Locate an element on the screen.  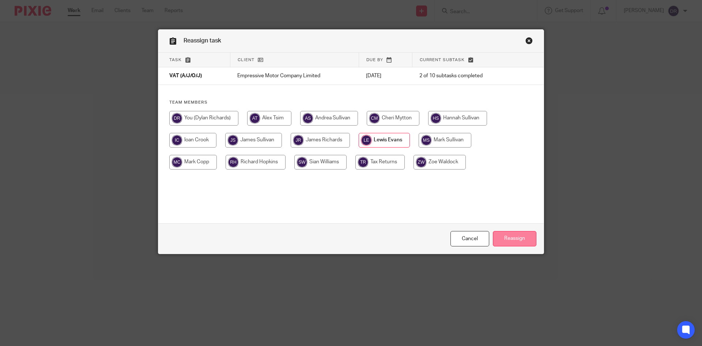
span: Due by is located at coordinates (375, 60).